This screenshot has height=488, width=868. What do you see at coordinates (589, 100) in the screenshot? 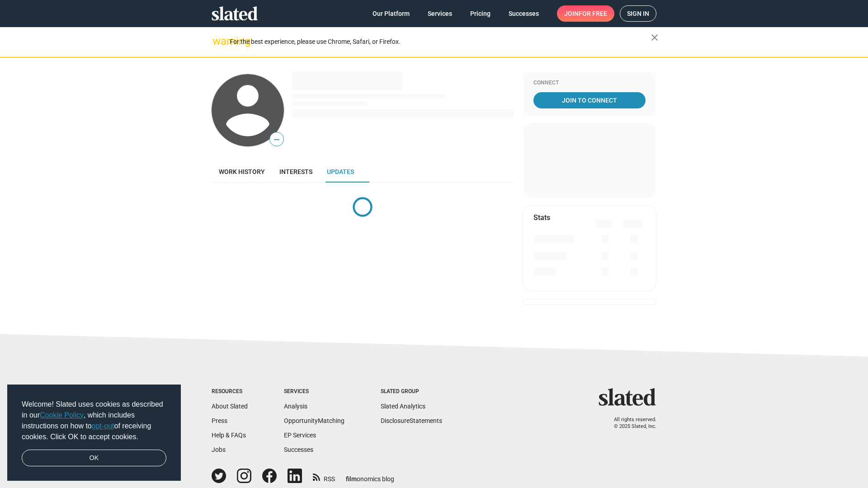
I see `span: Join To Connect` at bounding box center [589, 100].